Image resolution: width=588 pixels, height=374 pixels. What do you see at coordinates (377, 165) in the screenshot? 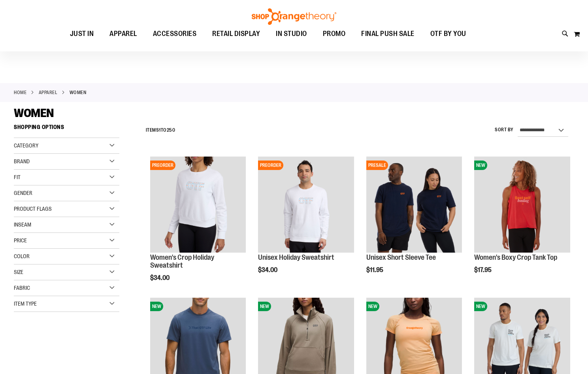
I see `span: PRESALE` at bounding box center [377, 165].